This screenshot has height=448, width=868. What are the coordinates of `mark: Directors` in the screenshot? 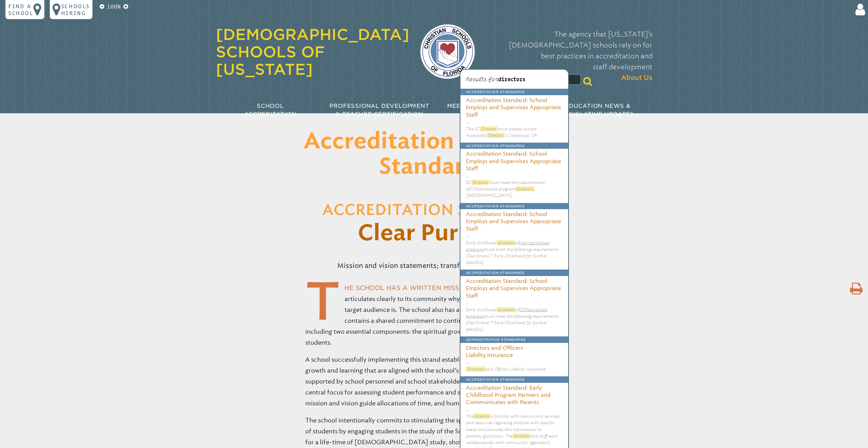 It's located at (476, 369).